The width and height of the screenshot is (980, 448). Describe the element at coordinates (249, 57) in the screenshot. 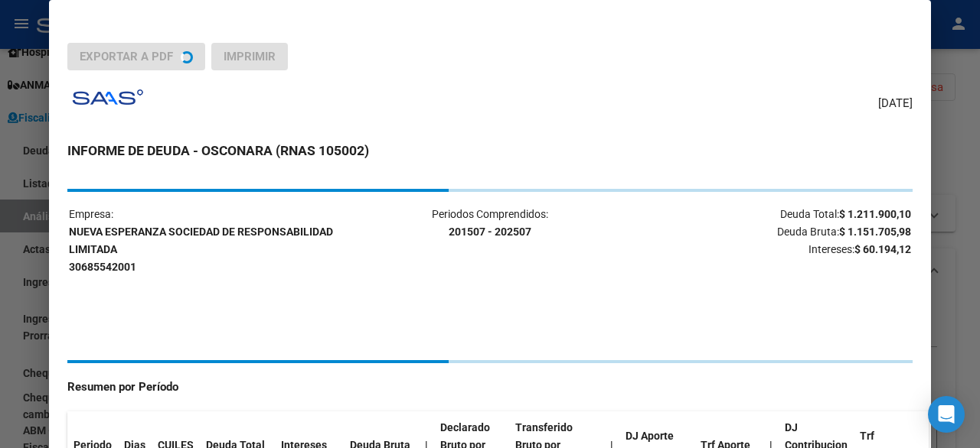

I see `button: Imprimir` at that location.